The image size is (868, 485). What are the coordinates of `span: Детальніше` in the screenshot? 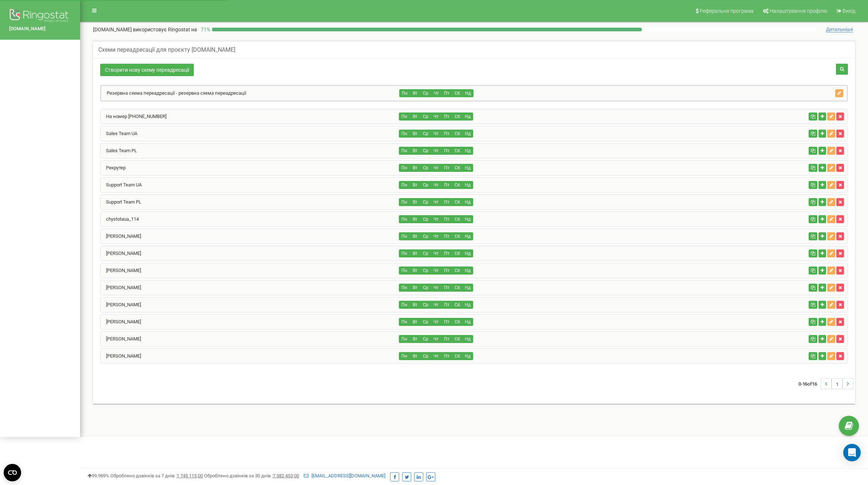 It's located at (839, 30).